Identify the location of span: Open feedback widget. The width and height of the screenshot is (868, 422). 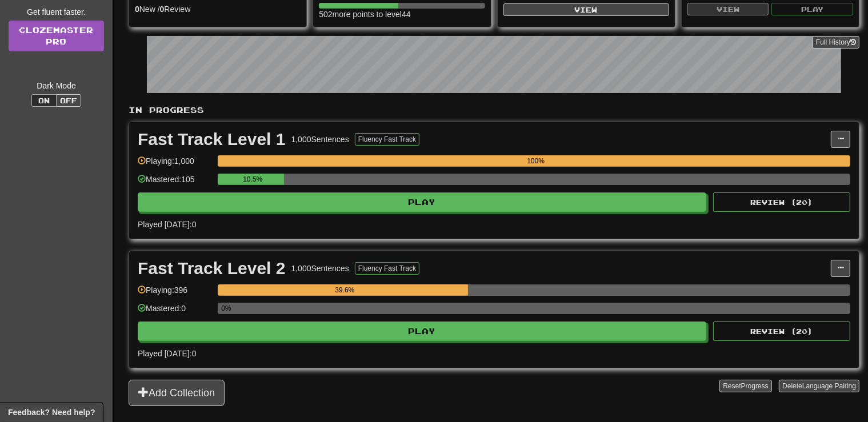
(51, 413).